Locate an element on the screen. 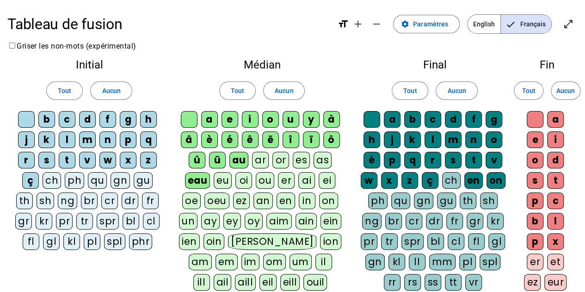 The width and height of the screenshot is (585, 292). div: v is located at coordinates (87, 160).